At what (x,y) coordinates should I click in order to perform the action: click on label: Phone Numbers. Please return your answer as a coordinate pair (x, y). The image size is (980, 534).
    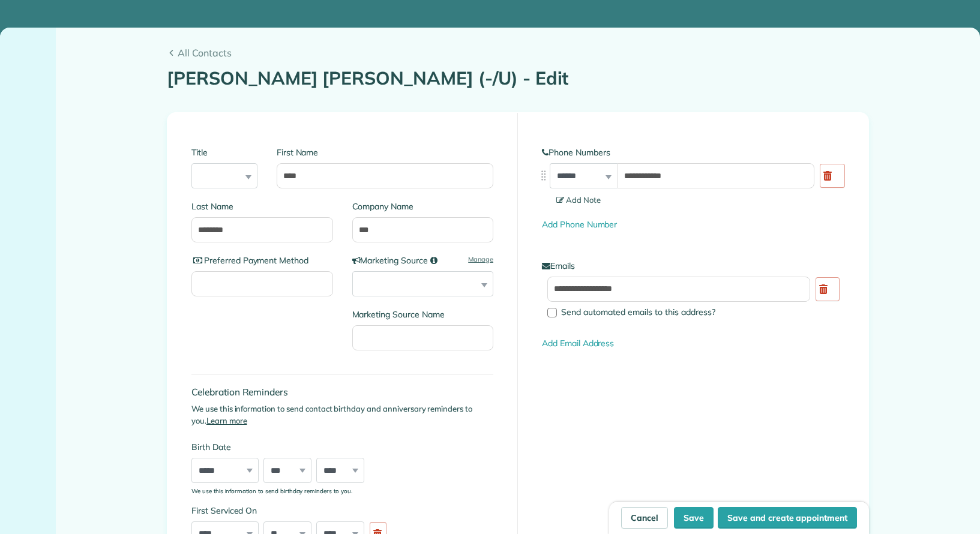
    Looking at the image, I should click on (693, 152).